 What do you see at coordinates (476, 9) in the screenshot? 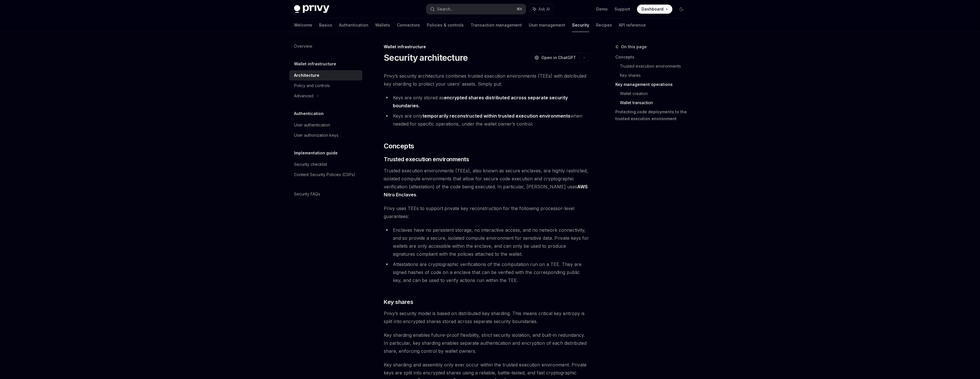
I see `button: Search...⌘K` at bounding box center [476, 9].